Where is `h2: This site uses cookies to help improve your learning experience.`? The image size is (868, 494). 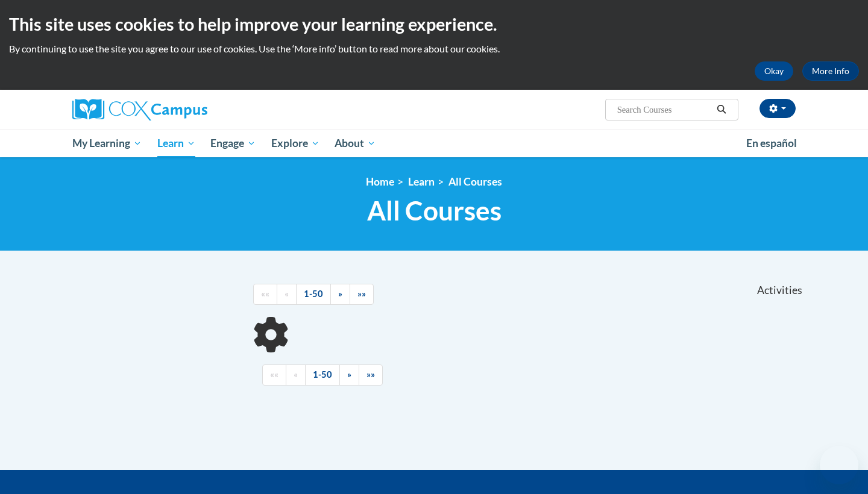
h2: This site uses cookies to help improve your learning experience. is located at coordinates (434, 24).